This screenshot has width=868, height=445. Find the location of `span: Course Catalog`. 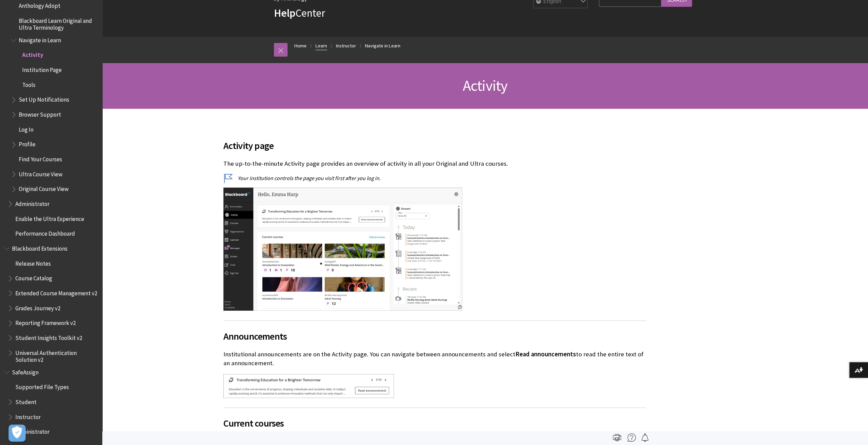

span: Course Catalog is located at coordinates (34, 277).